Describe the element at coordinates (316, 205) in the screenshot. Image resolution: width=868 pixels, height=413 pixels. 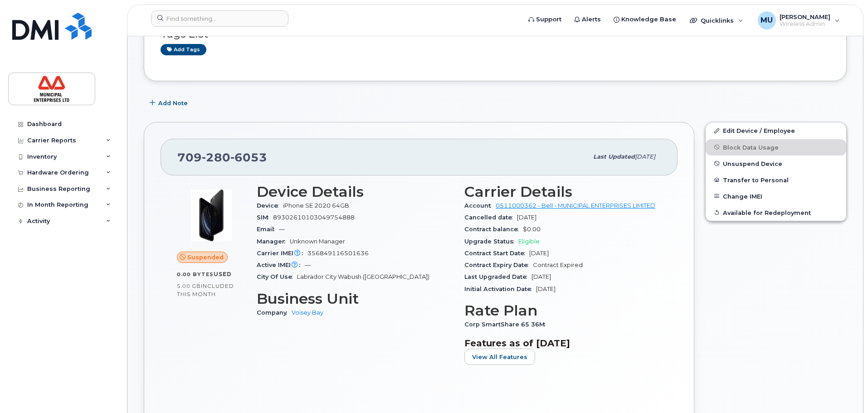
I see `span: iPhone SE 2020 64GB` at that location.